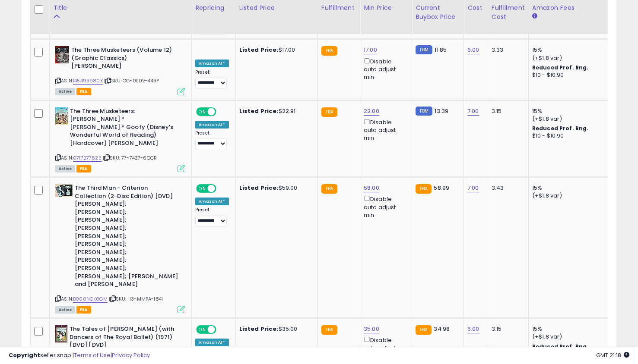 The height and width of the screenshot is (364, 638). I want to click on img: 51AdfYa+TIS._SL40_.jpg, so click(64, 191).